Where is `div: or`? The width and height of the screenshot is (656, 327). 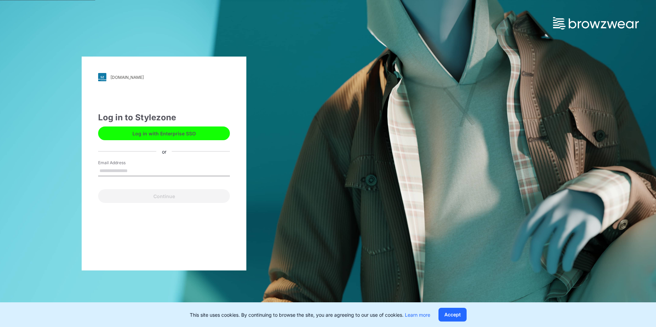
div: or is located at coordinates (164, 151).